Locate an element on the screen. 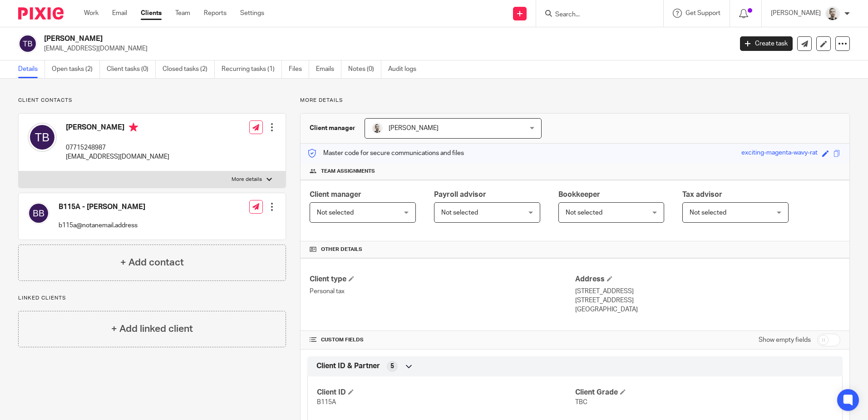 This screenshot has height=420, width=868. a: Reports is located at coordinates (215, 13).